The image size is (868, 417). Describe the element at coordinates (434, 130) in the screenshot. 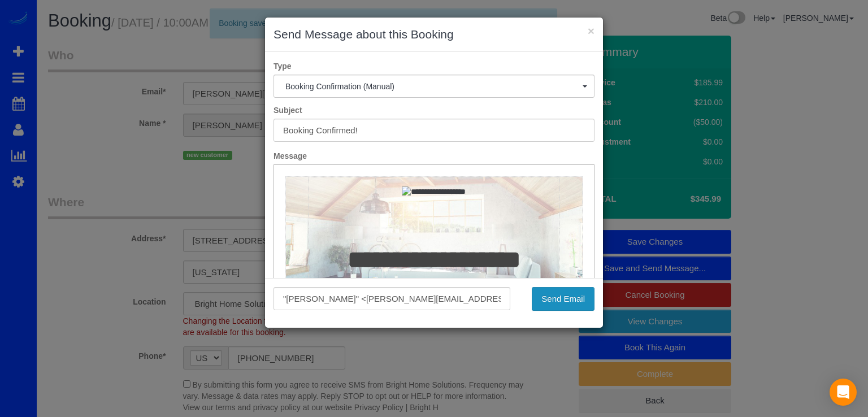

I see `input: Subject` at that location.